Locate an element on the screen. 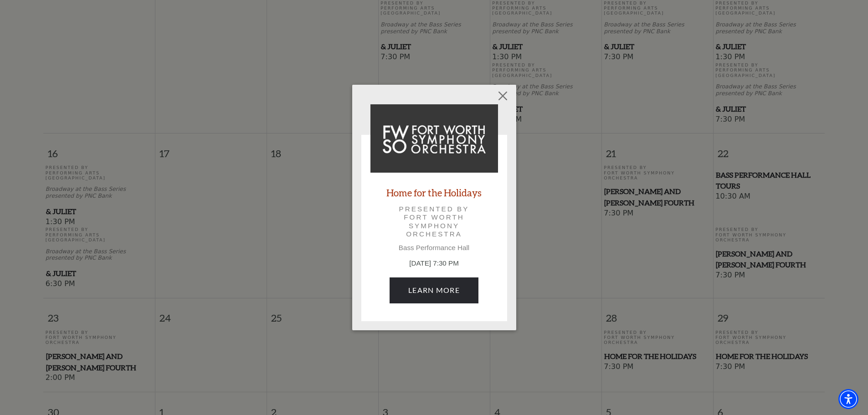 The height and width of the screenshot is (415, 868). p: Presented by Fort Worth Symphony Orchestra is located at coordinates (434, 222).